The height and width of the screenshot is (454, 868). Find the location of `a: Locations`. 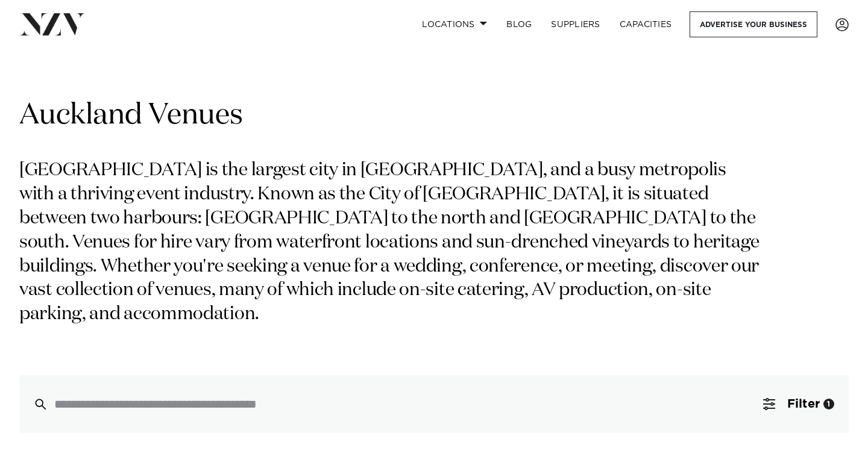

a: Locations is located at coordinates (454, 24).